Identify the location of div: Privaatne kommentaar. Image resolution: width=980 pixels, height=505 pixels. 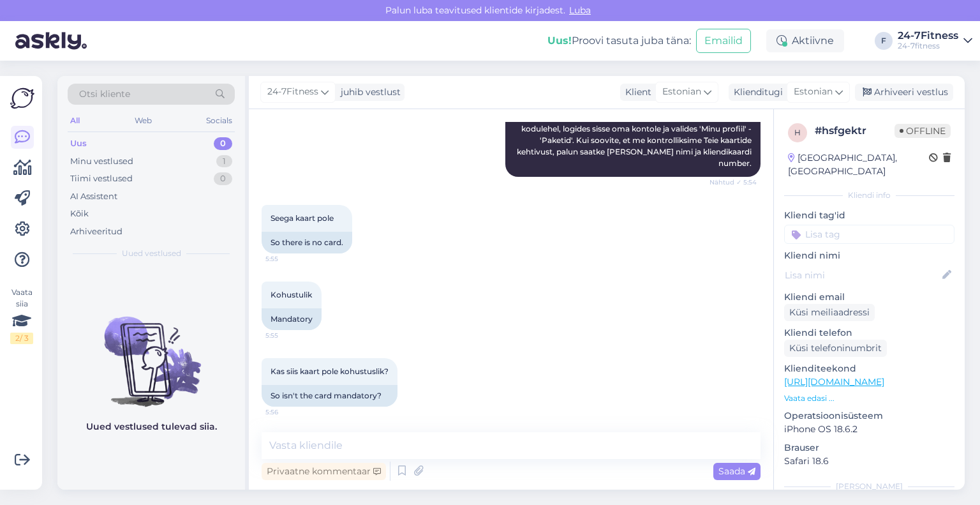
(324, 471).